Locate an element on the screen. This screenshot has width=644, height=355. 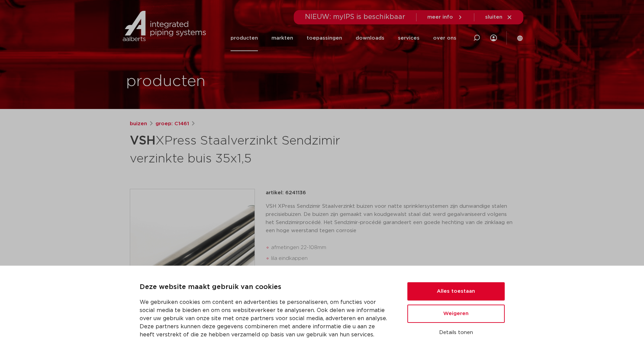
li: afmetingen 22-108mm is located at coordinates (392, 248).